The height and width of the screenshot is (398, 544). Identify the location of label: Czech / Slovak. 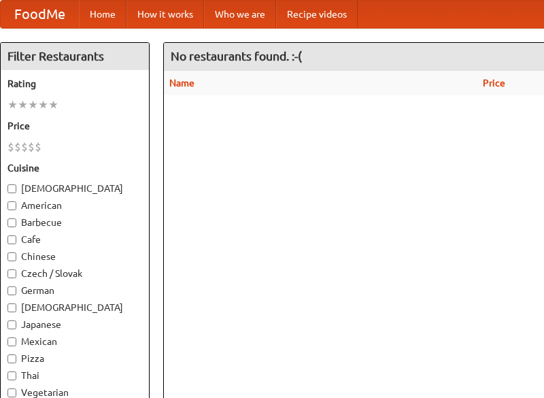
(75, 273).